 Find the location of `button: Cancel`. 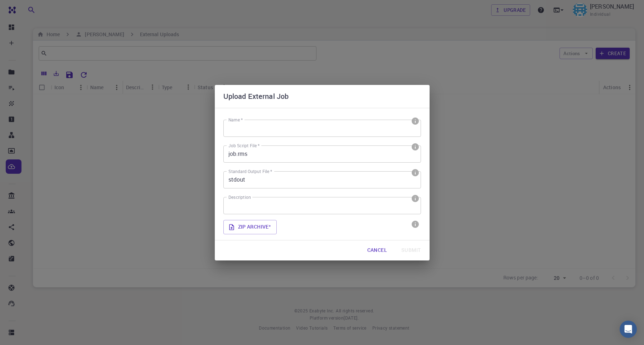

button: Cancel is located at coordinates (377, 250).